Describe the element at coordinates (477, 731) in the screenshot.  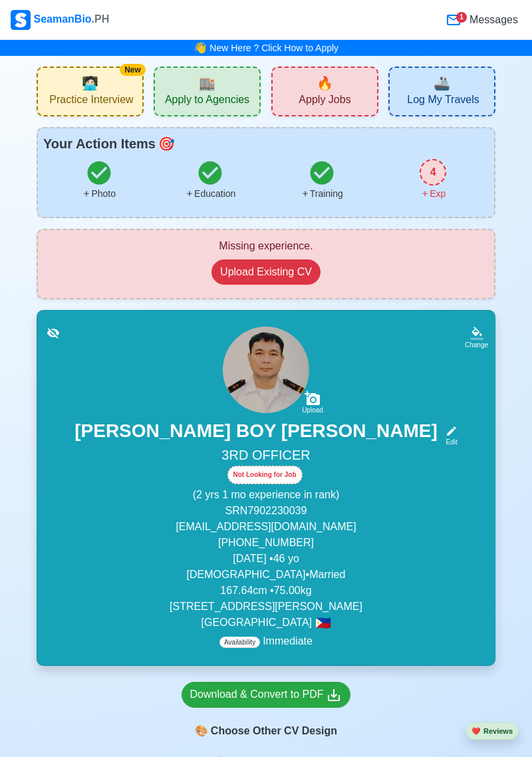
I see `span: heart` at that location.